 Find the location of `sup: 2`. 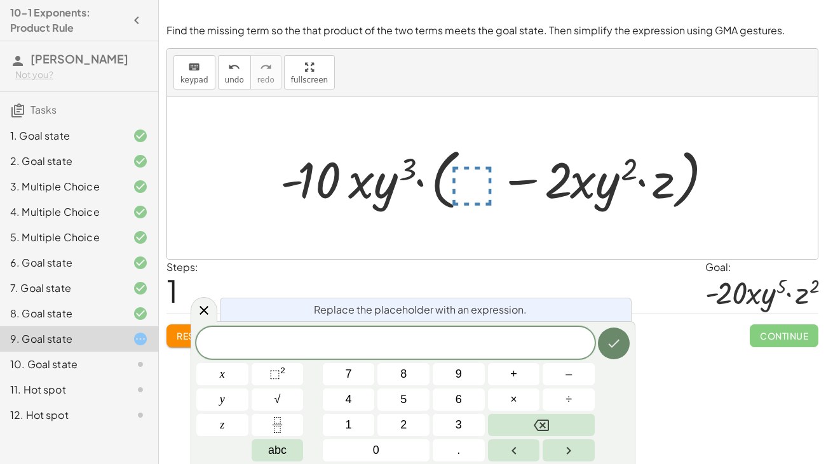

sup: 2 is located at coordinates (283, 370).